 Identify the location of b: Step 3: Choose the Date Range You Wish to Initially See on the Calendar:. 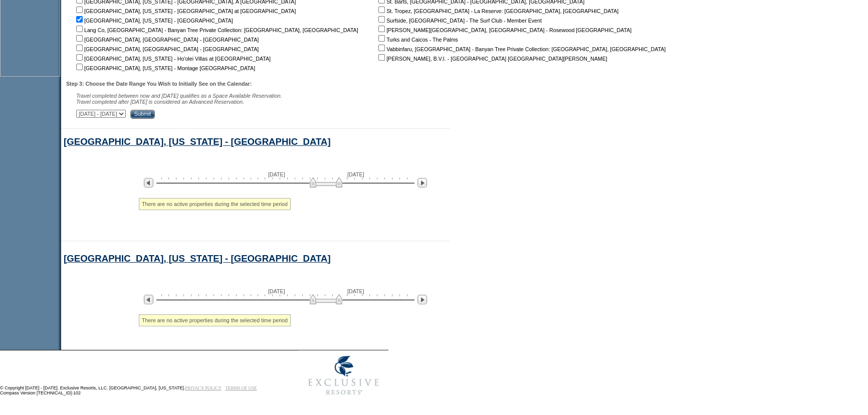
(159, 84).